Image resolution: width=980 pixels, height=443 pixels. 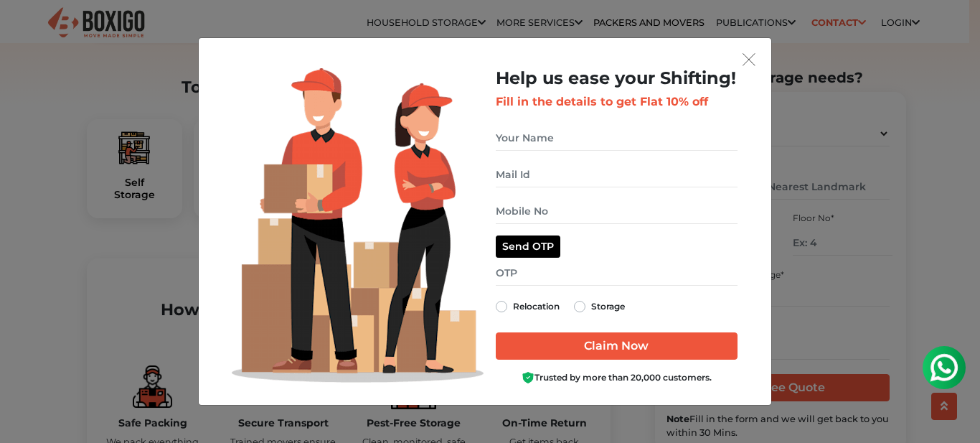 What do you see at coordinates (616, 175) in the screenshot?
I see `input: Mail Id` at bounding box center [616, 175].